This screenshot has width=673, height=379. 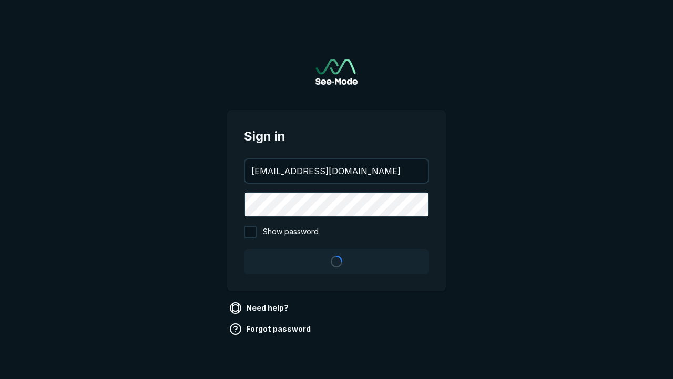 What do you see at coordinates (337, 171) in the screenshot?
I see `input: your@email.com` at bounding box center [337, 171].